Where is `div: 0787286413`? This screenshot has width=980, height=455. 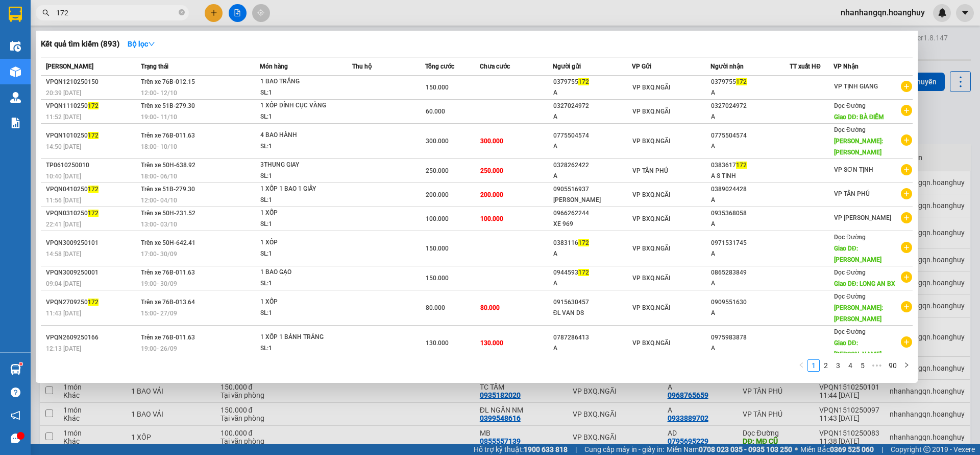
div: 0787286413 is located at coordinates (592, 337).